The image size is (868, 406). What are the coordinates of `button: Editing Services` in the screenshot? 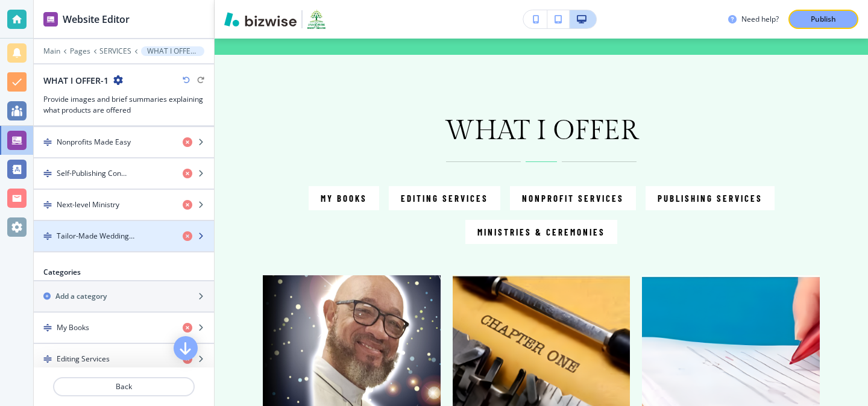 It's located at (444, 198).